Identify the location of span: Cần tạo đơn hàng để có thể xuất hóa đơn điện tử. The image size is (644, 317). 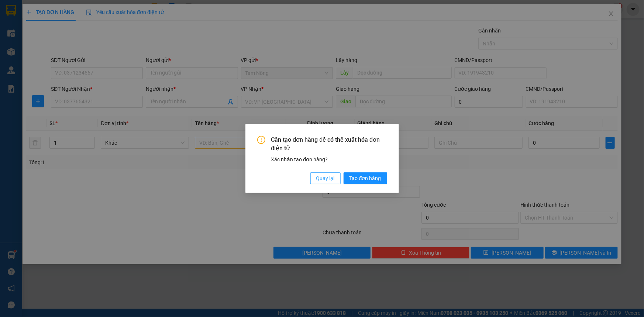
(330, 144).